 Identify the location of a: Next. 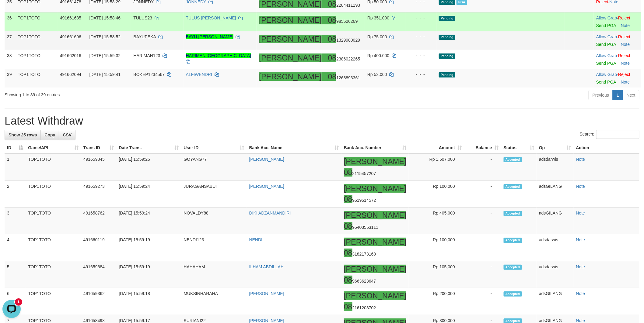
(631, 95).